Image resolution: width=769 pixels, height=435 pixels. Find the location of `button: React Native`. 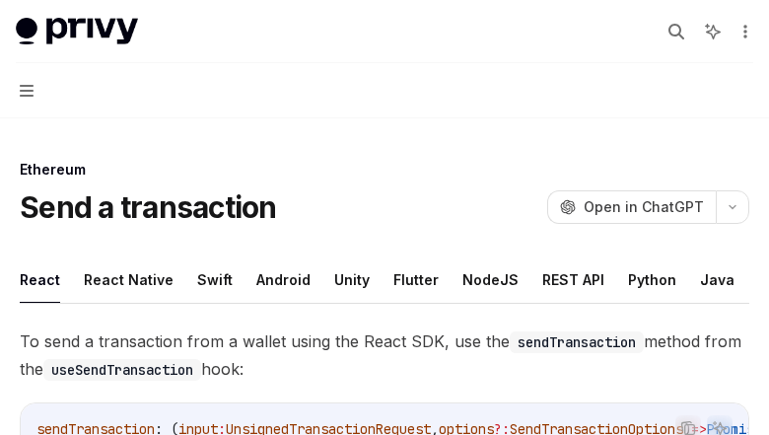

button: React Native is located at coordinates (128, 279).